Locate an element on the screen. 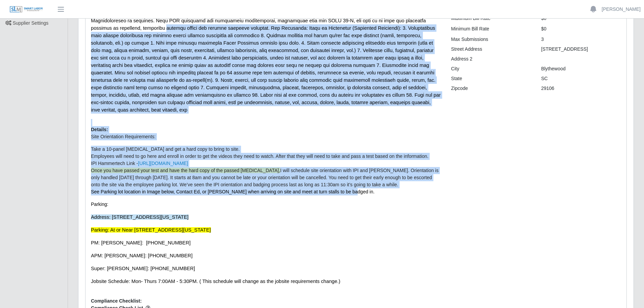  span: Parking: is located at coordinates (99, 205).